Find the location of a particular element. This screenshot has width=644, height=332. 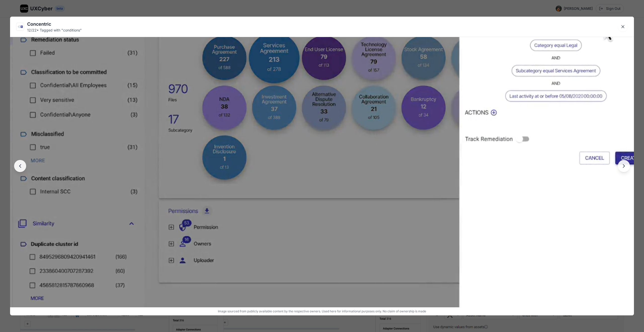

button: Previous image is located at coordinates (20, 166).